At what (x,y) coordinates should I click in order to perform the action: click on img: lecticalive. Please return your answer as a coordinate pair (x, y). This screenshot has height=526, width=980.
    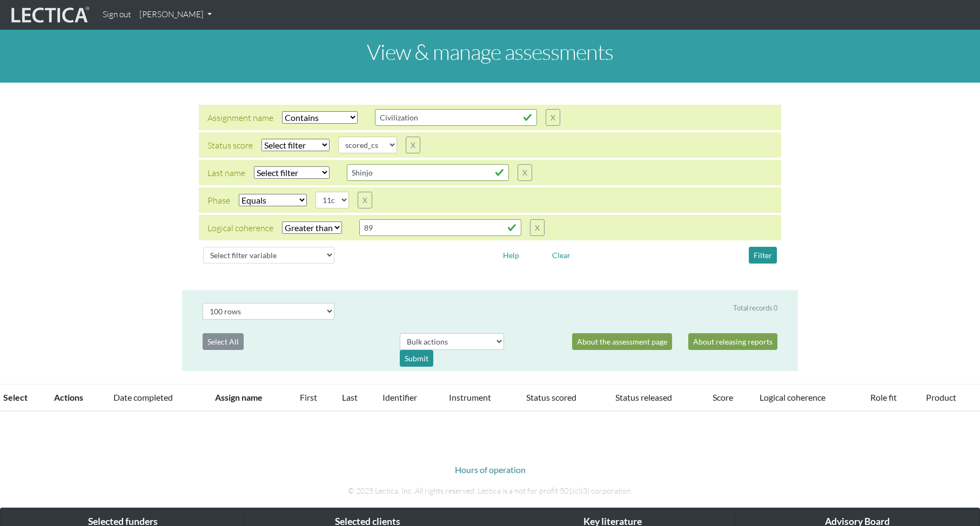
    Looking at the image, I should click on (49, 15).